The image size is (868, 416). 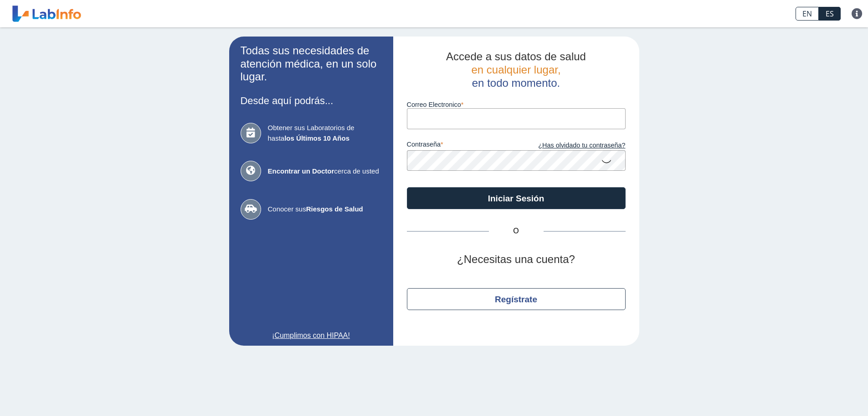 What do you see at coordinates (830, 14) in the screenshot?
I see `a: ES` at bounding box center [830, 14].